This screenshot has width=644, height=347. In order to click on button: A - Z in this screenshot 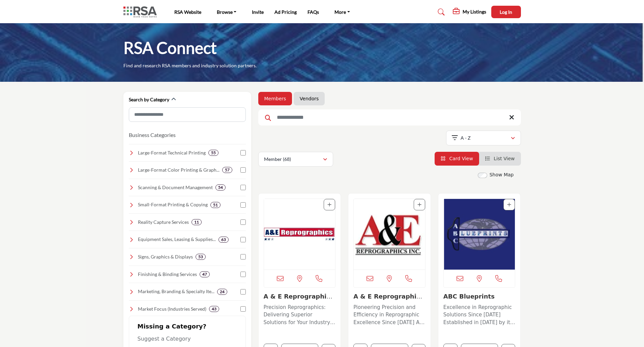, I will do `click(483, 138)`.